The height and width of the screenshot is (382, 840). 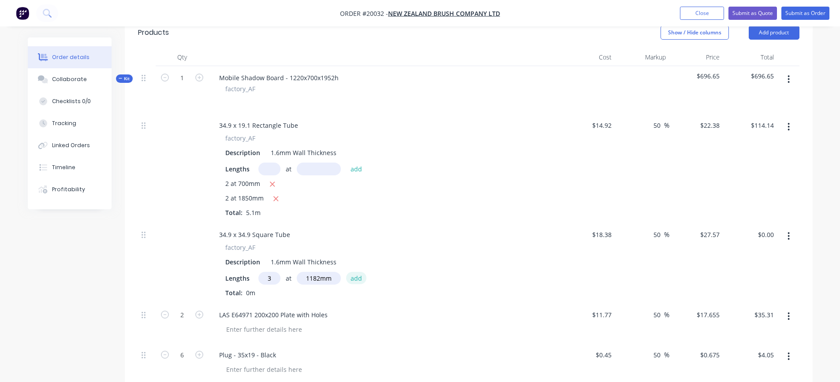 What do you see at coordinates (182, 57) in the screenshot?
I see `div: Qty` at bounding box center [182, 57].